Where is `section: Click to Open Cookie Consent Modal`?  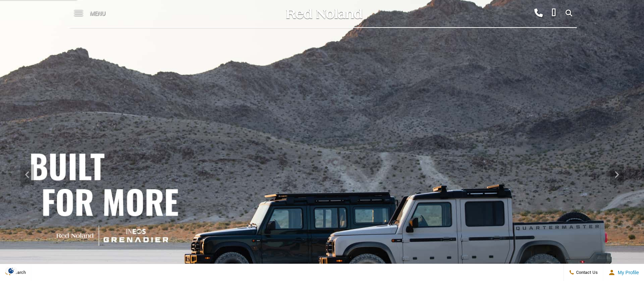
section: Click to Open Cookie Consent Modal is located at coordinates (11, 270).